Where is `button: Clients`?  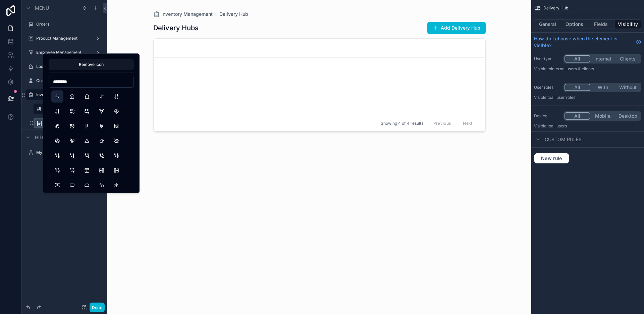 button: Clients is located at coordinates (628, 59).